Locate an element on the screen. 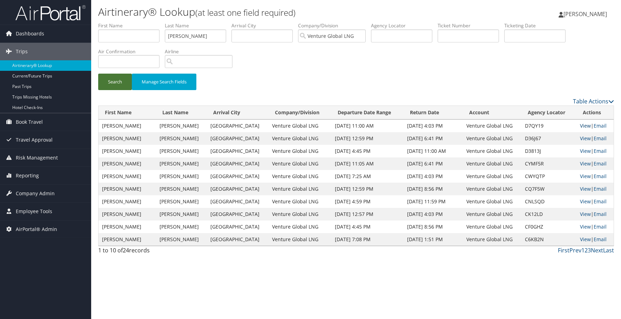 Image resolution: width=621 pixels, height=319 pixels. label: Last Name is located at coordinates (198, 26).